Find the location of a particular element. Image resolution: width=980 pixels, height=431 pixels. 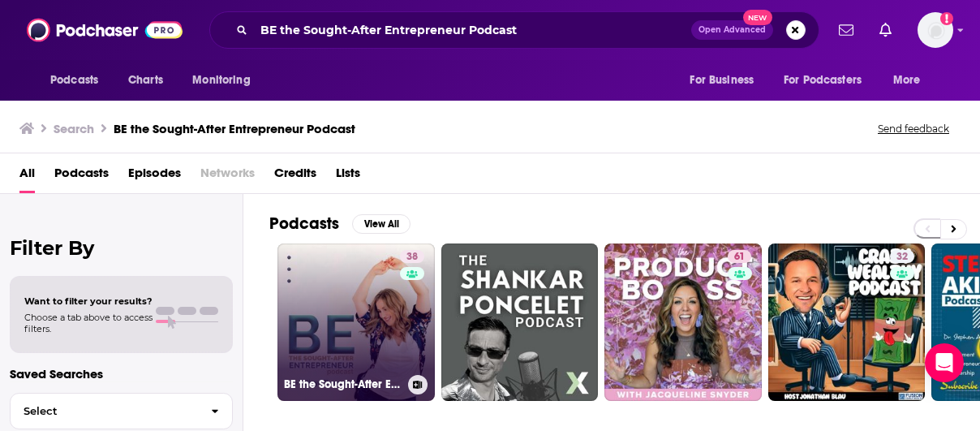

span: Open Advanced is located at coordinates (732, 30).